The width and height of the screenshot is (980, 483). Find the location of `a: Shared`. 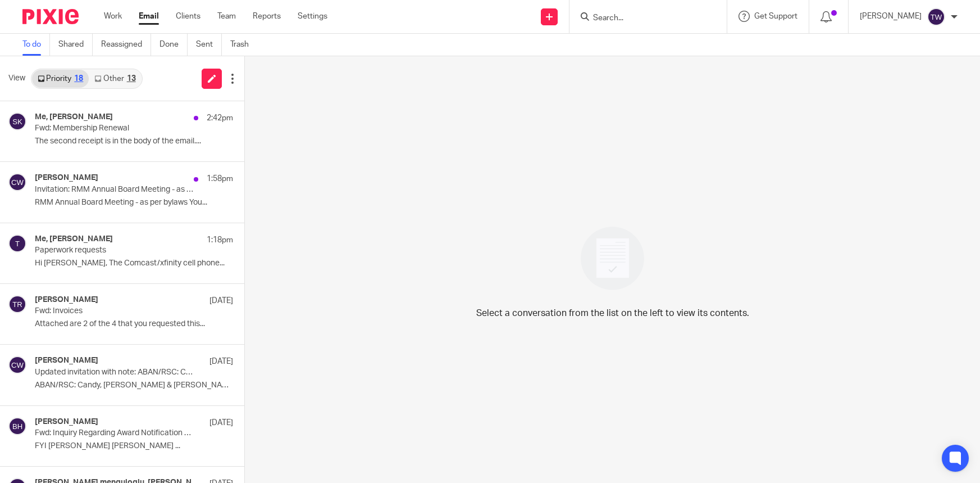

a: Shared is located at coordinates (76, 45).